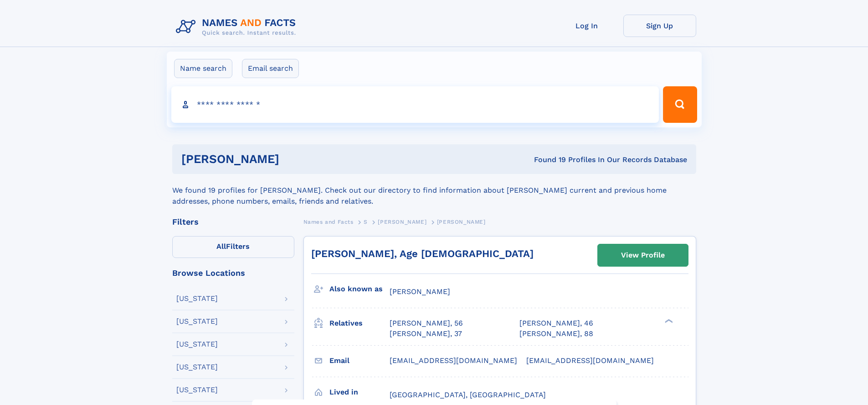  Describe the element at coordinates (329, 222) in the screenshot. I see `a: Names and Facts` at that location.